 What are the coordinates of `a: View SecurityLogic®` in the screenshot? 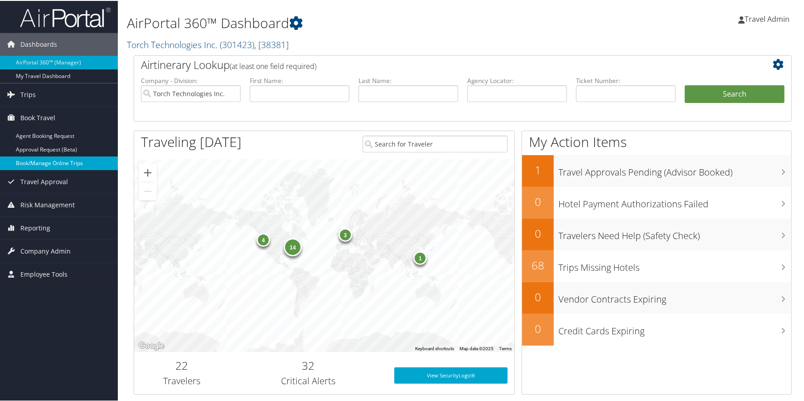 It's located at (451, 374).